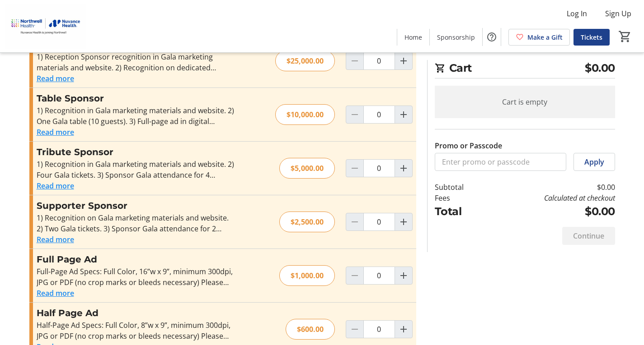  What do you see at coordinates (379, 61) in the screenshot?
I see `input: Reception Sponsor Quantity` at bounding box center [379, 61].